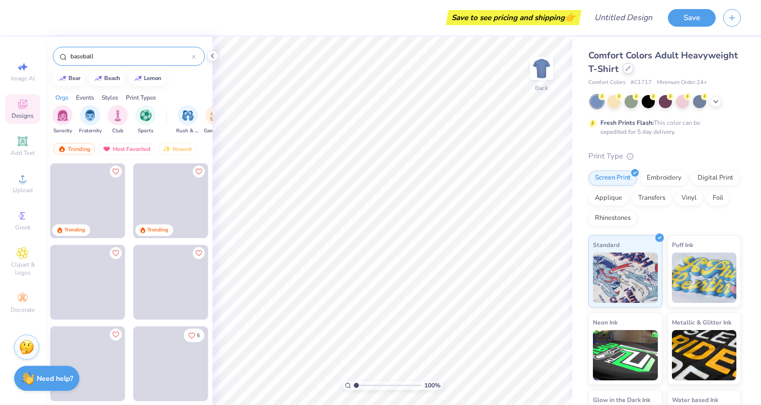 The image size is (761, 405). Describe the element at coordinates (542, 68) in the screenshot. I see `img: Back` at that location.